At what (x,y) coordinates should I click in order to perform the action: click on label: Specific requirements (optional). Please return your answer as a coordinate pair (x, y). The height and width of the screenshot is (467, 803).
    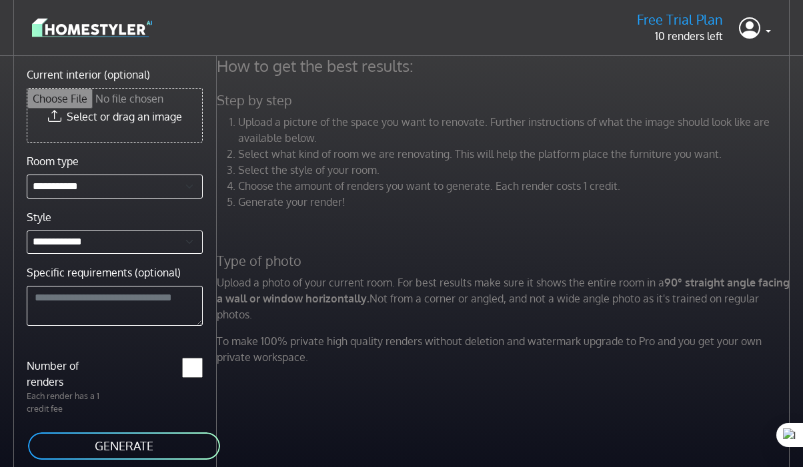
    Looking at the image, I should click on (103, 273).